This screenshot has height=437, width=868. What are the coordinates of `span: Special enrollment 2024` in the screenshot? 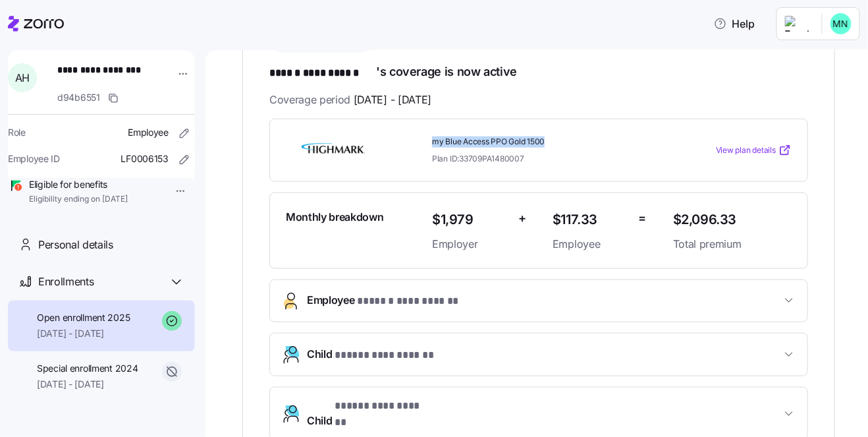 It's located at (88, 368).